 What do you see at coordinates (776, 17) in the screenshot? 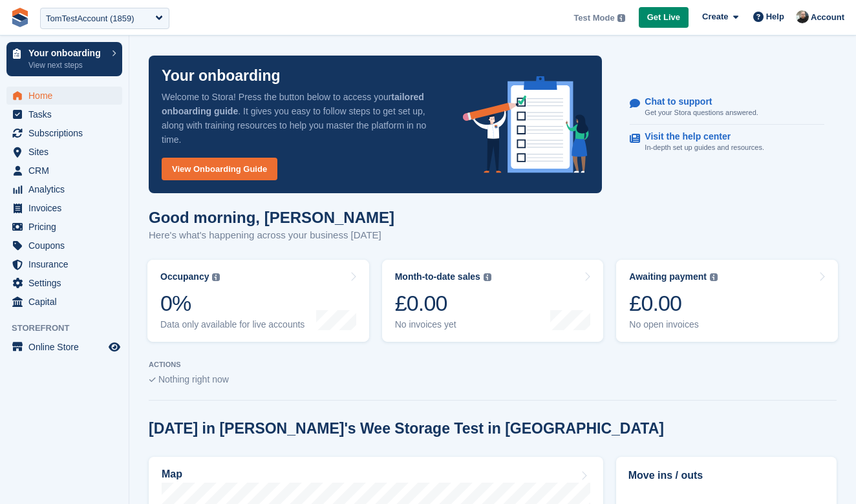
I see `span: Help` at bounding box center [776, 17].